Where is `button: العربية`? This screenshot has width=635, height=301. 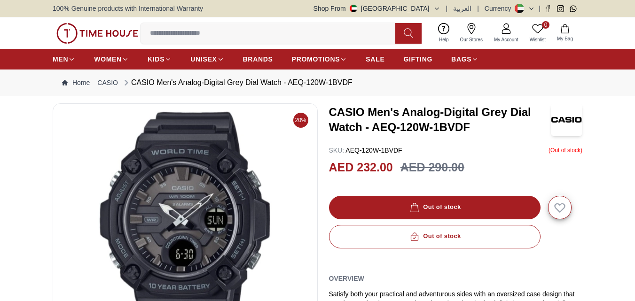
button: العربية is located at coordinates (462, 8).